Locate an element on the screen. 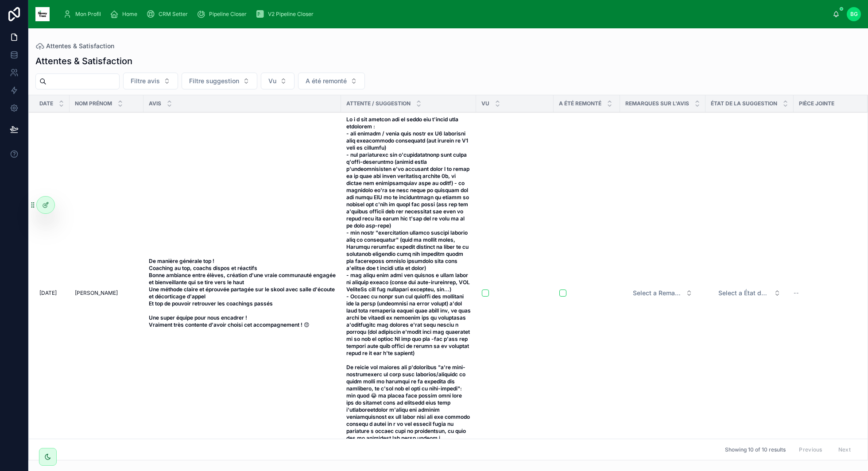 Image resolution: width=868 pixels, height=471 pixels. span: Select a Remarques sur l'avis is located at coordinates (658, 293).